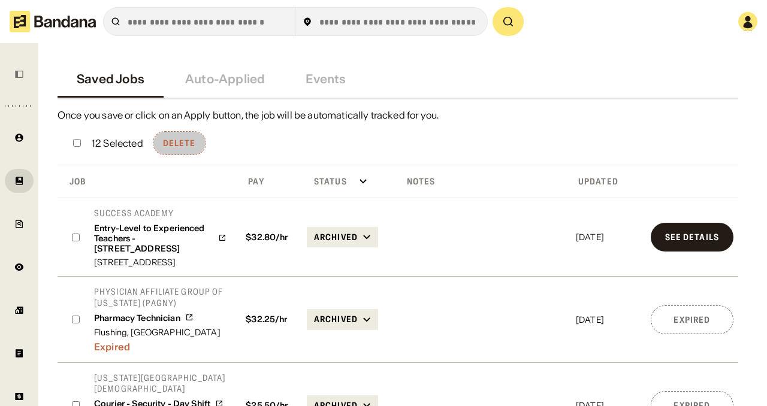  What do you see at coordinates (53, 22) in the screenshot?
I see `img: Bandana logotype` at bounding box center [53, 22].